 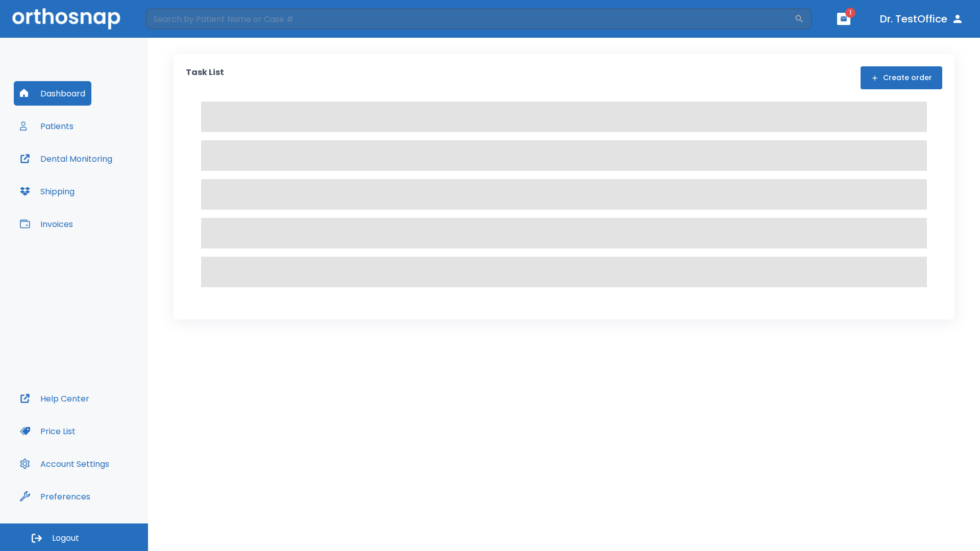 What do you see at coordinates (64, 464) in the screenshot?
I see `button: Account Settings` at bounding box center [64, 464].